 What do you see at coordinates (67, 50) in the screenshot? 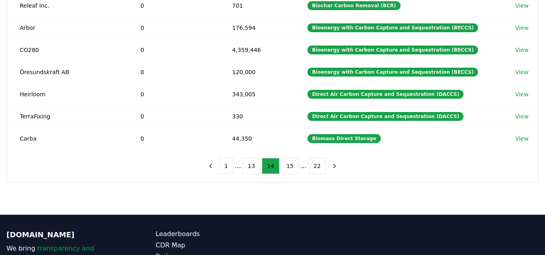
I see `td: CO280` at bounding box center [67, 50].